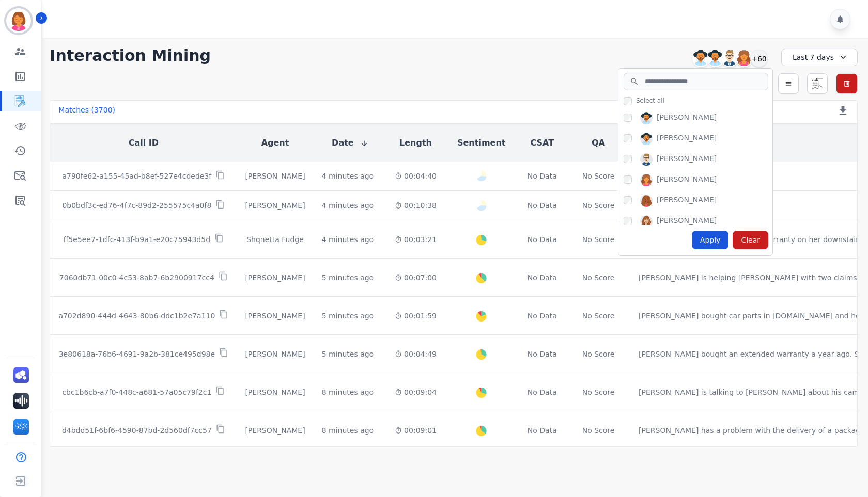 The image size is (868, 497). What do you see at coordinates (415, 239) in the screenshot?
I see `div: 00:03:21` at bounding box center [415, 239].